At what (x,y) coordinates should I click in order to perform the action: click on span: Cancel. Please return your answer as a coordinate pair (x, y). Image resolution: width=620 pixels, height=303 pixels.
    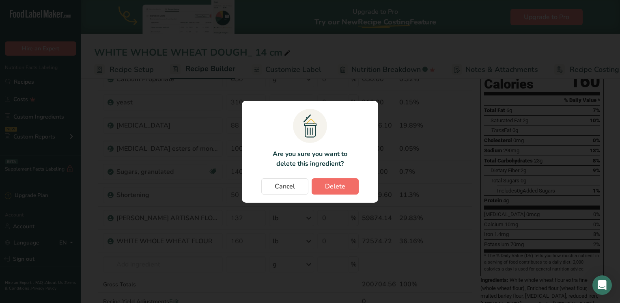
    Looking at the image, I should click on (285, 186).